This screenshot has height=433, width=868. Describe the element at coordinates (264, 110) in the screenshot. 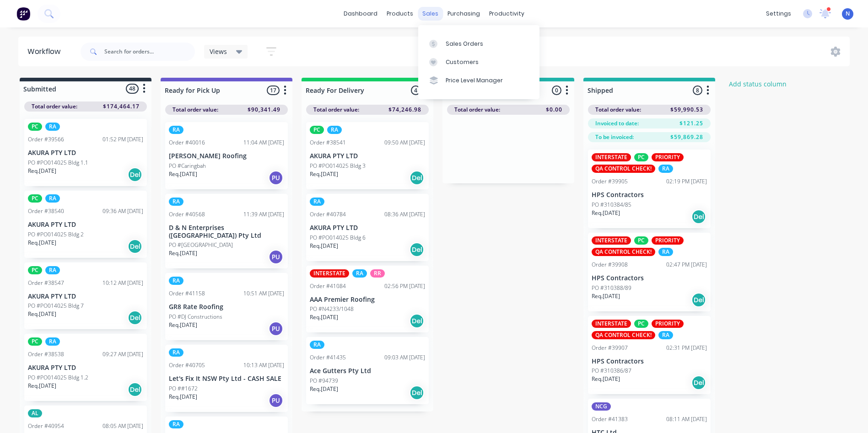

I see `span: $90,341.49` at that location.